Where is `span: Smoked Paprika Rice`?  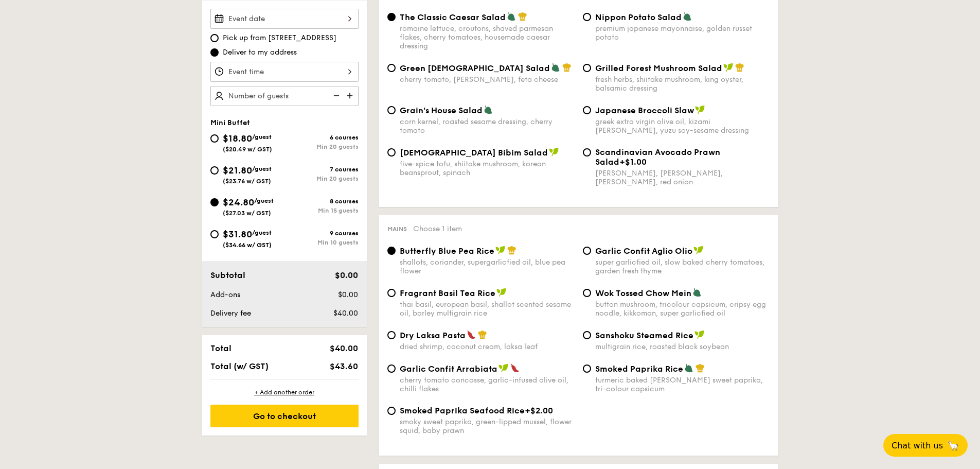 span: Smoked Paprika Rice is located at coordinates (639, 369).